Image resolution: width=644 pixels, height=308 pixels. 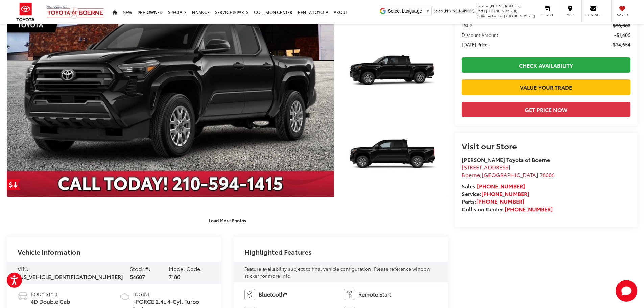 What do you see at coordinates (622, 26) in the screenshot?
I see `span: $36,060` at bounding box center [622, 26].